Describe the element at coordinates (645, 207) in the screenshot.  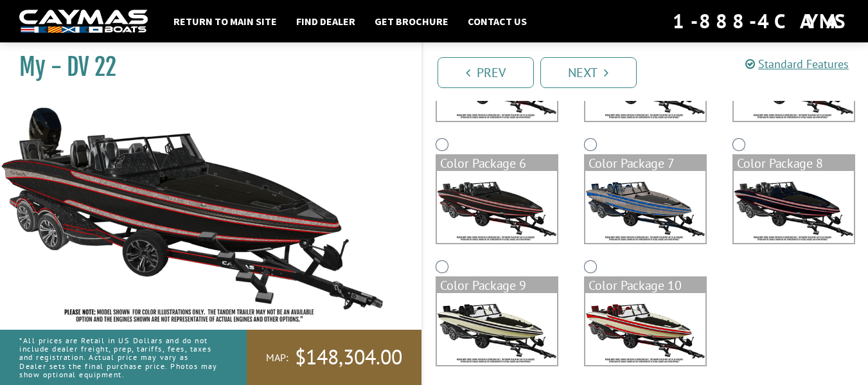
I see `img: color_package_368.png` at that location.